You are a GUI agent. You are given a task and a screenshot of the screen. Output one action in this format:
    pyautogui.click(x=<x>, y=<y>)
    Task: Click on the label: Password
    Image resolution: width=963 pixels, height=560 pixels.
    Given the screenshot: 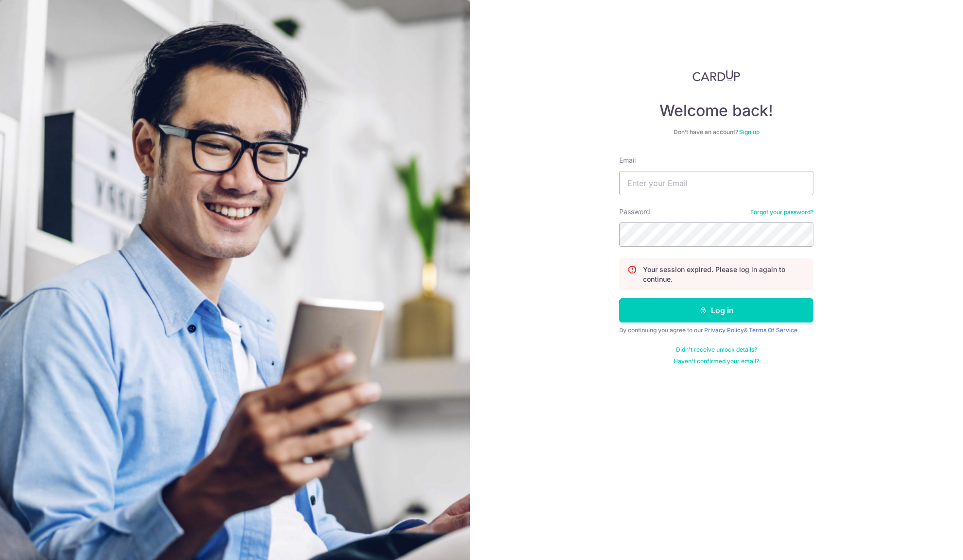 What is the action you would take?
    pyautogui.click(x=634, y=212)
    